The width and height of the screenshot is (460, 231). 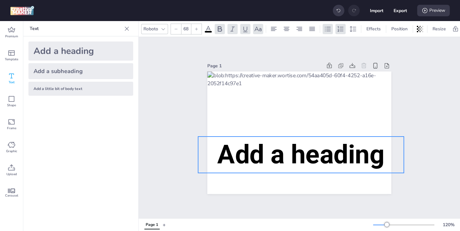 What do you see at coordinates (301, 155) in the screenshot?
I see `span: Add a heading` at bounding box center [301, 155].